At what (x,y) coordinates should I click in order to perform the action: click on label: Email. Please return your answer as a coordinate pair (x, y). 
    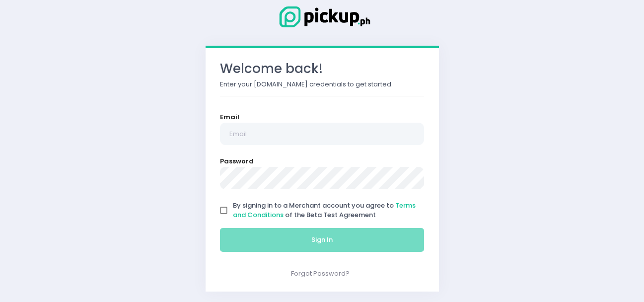
    Looking at the image, I should click on (230, 117).